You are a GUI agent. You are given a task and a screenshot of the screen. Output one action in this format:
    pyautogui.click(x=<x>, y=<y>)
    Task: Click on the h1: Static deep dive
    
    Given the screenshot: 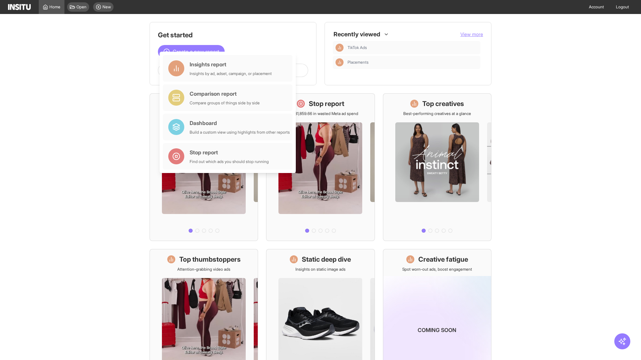 What is the action you would take?
    pyautogui.click(x=326, y=260)
    